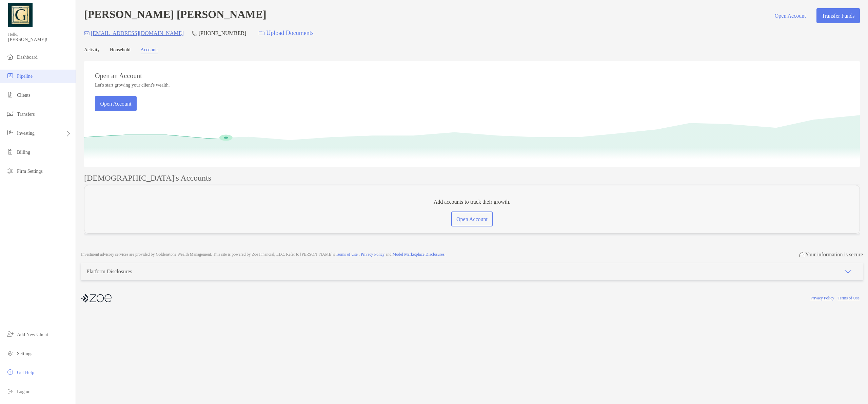  I want to click on img: Email Icon, so click(87, 33).